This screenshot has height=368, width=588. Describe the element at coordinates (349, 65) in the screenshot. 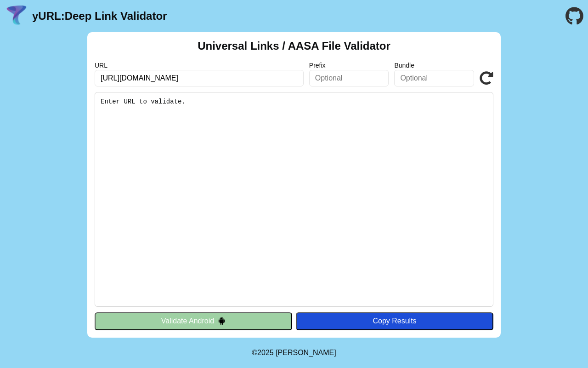

I see `label: Prefix` at that location.